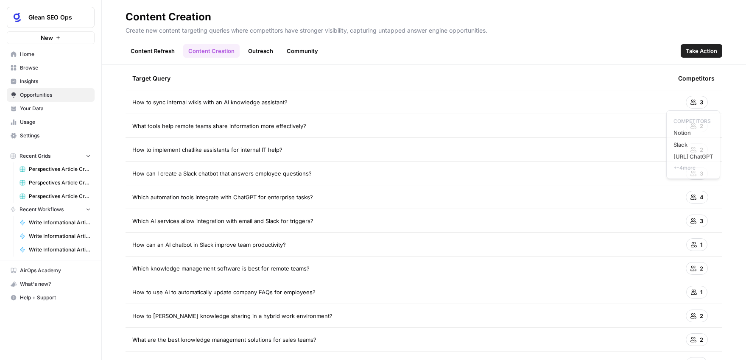 The image size is (746, 360). Describe the element at coordinates (60, 250) in the screenshot. I see `span: Write Informational Article Body (Search)` at that location.